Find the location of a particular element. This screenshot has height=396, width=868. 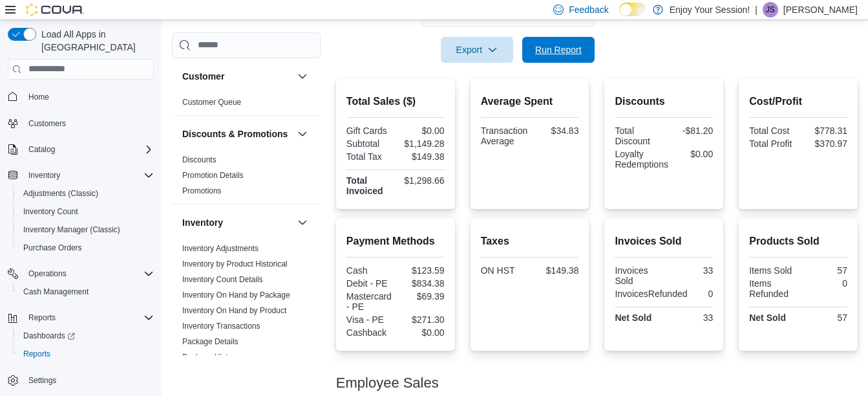

h2: Invoices Sold is located at coordinates (664, 241).